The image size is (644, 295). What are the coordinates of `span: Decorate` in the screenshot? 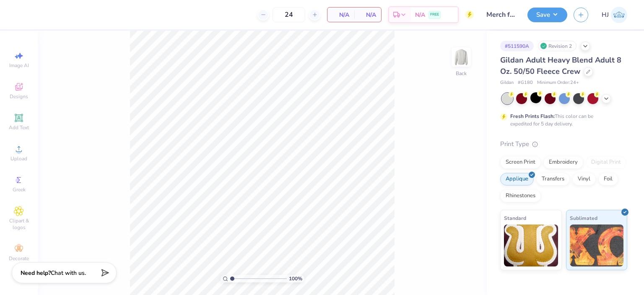 It's located at (19, 258).